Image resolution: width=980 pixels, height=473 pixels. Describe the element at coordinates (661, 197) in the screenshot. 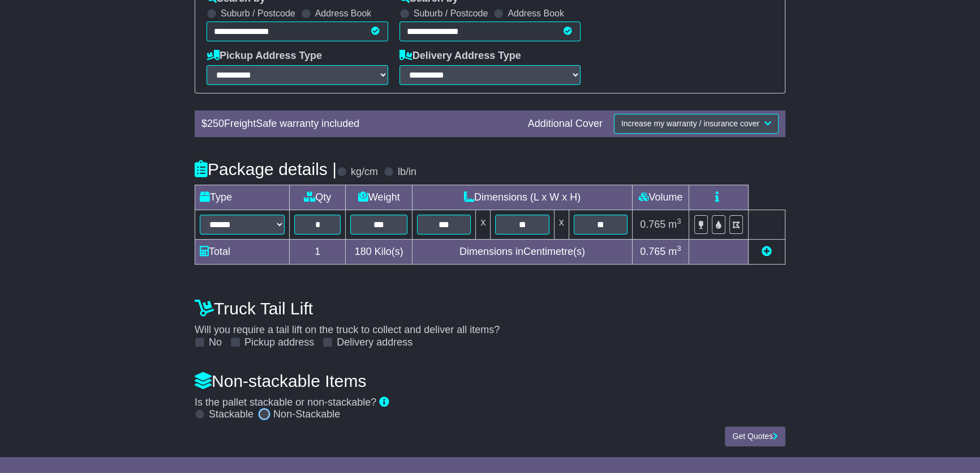

I see `td: Volume` at that location.